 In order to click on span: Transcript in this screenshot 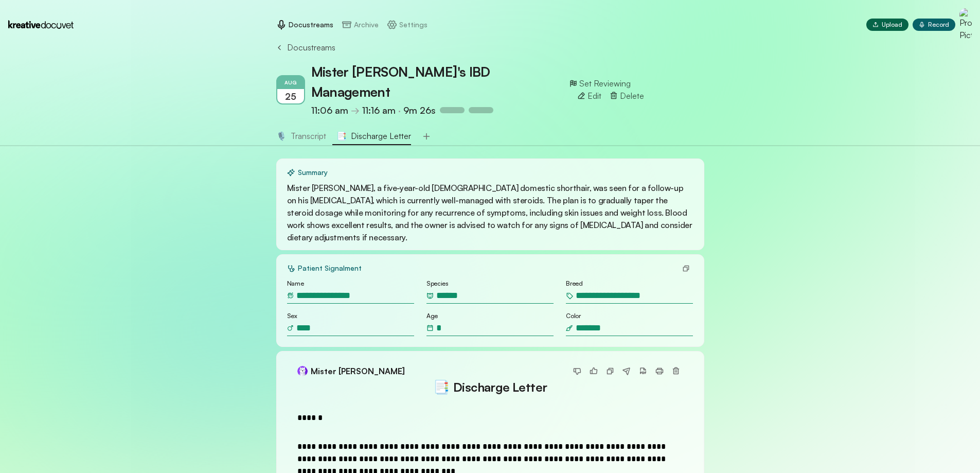, I will do `click(308, 136)`.